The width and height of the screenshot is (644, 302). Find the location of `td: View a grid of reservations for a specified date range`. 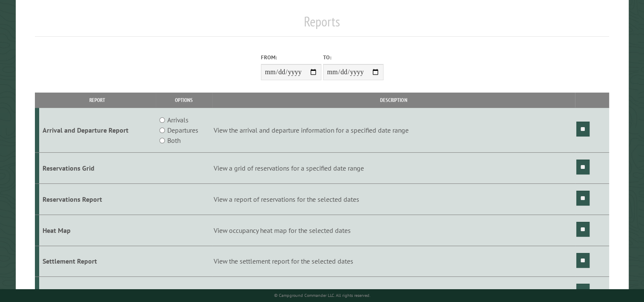

td: View a grid of reservations for a specified date range is located at coordinates (394, 168).